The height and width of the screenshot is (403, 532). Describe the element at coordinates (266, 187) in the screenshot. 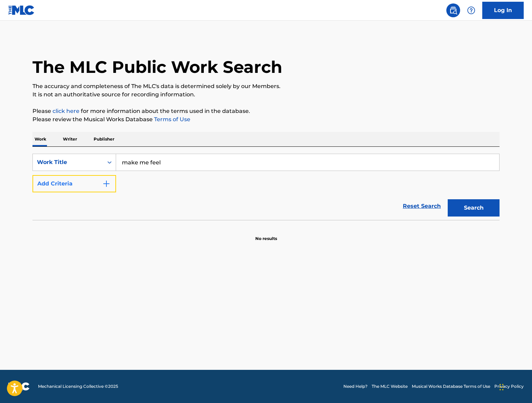

I see `form: Search Form` at that location.